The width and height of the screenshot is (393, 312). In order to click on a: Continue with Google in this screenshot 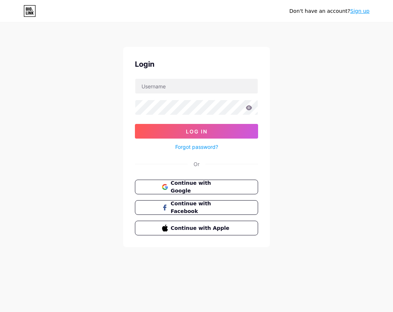, I will do `click(197, 187)`.